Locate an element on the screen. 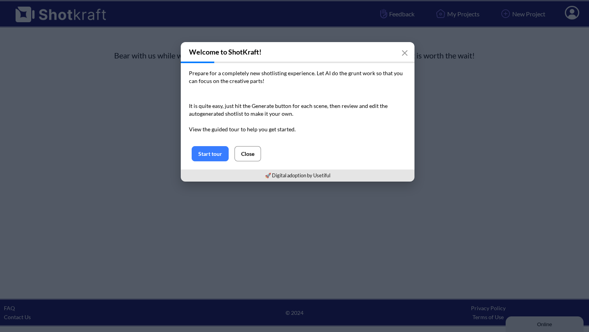 This screenshot has width=589, height=332. span: Prepare for a completely new shotlisting experience. is located at coordinates (252, 73).